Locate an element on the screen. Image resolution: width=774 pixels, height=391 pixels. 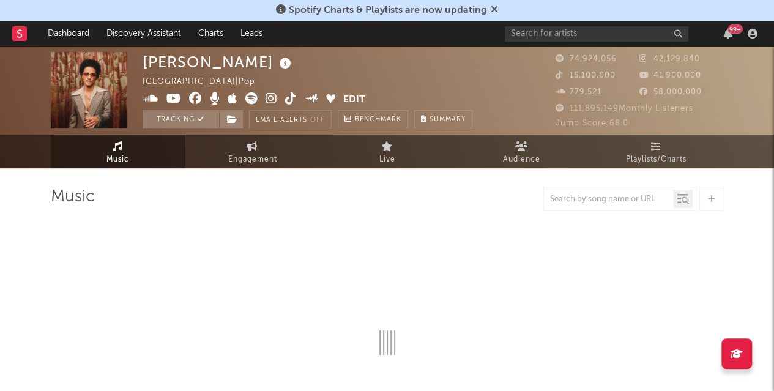
a: Leads is located at coordinates (251, 34).